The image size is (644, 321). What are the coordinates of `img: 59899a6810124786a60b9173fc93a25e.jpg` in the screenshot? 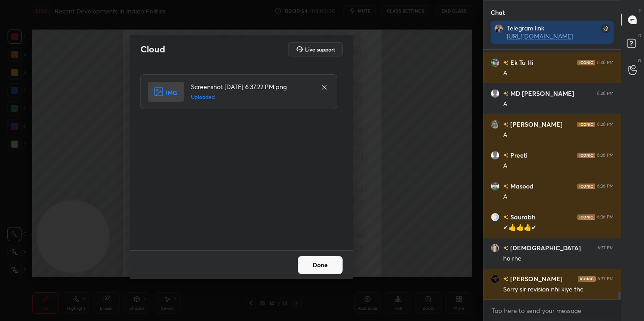 It's located at (499, 28).